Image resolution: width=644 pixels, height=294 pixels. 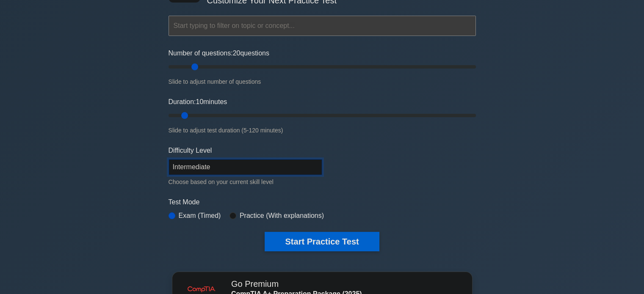 What do you see at coordinates (322, 202) in the screenshot?
I see `label: Test Mode` at bounding box center [322, 202].